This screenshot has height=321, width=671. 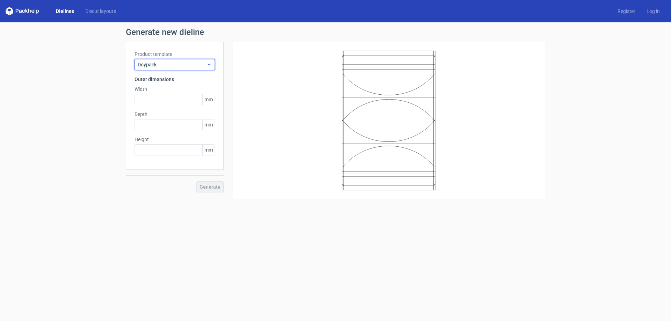 I want to click on h3: Outer dimensions, so click(x=175, y=79).